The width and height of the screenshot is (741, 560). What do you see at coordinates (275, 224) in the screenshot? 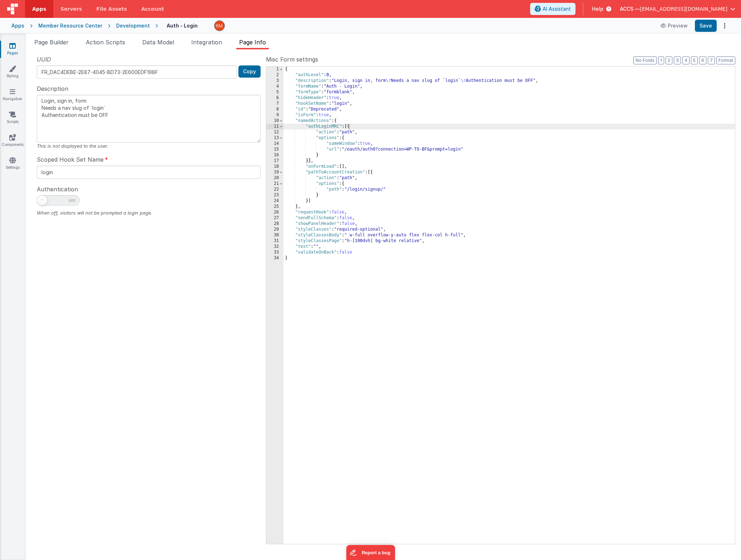
I see `div: 28` at bounding box center [275, 224].